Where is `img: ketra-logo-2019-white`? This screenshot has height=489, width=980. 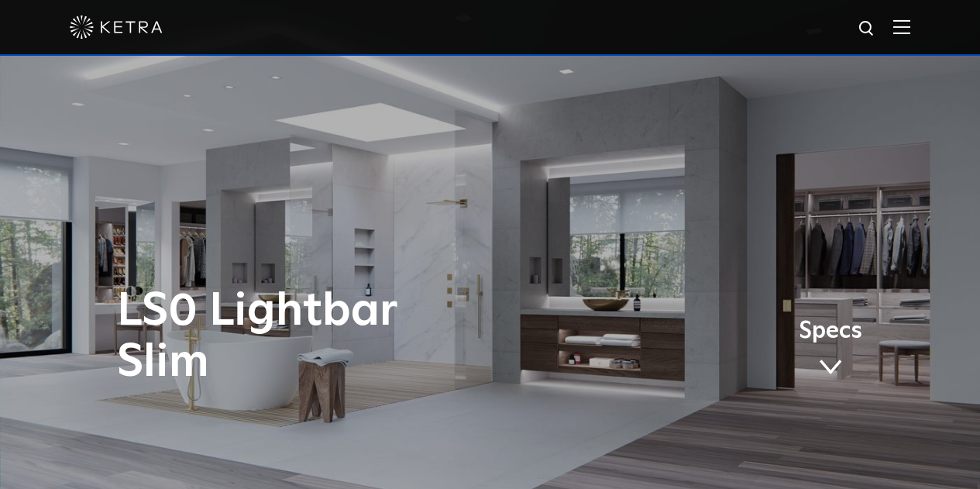
img: ketra-logo-2019-white is located at coordinates (116, 27).